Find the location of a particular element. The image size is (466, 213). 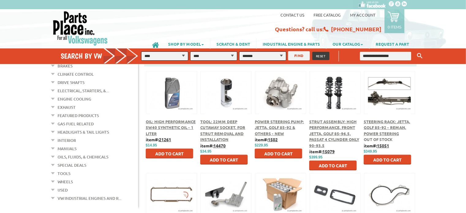

a: OUR CATALOG is located at coordinates (348, 44).